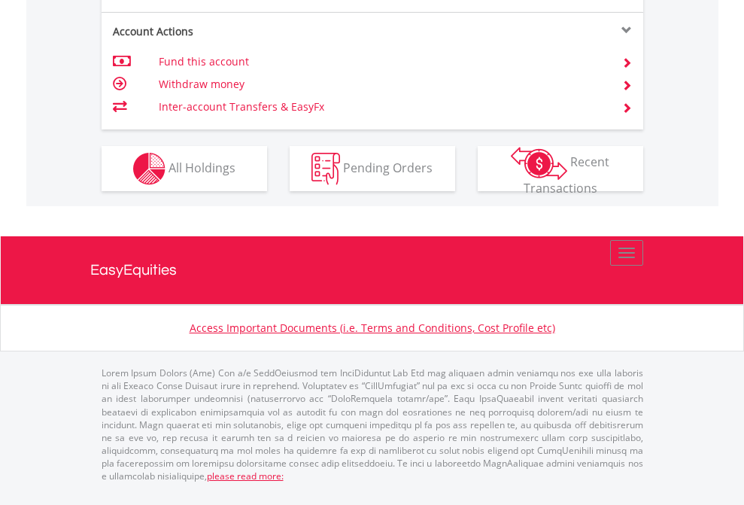  Describe the element at coordinates (381, 107) in the screenshot. I see `td: Inter-account Transfers & EasyFx` at that location.